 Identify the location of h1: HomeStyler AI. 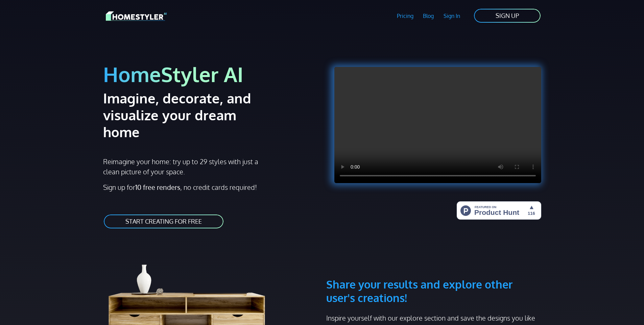
(211, 74).